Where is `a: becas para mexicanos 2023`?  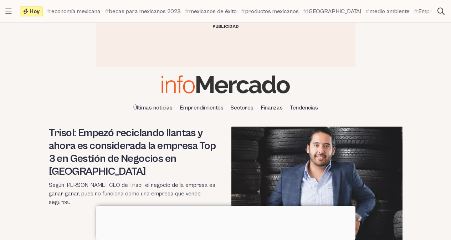
a: becas para mexicanos 2023 is located at coordinates (142, 11).